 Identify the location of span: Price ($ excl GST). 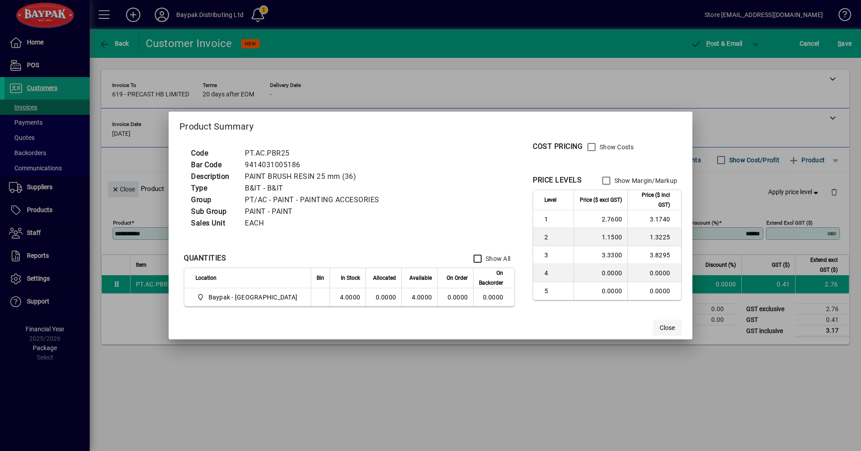
(601, 200).